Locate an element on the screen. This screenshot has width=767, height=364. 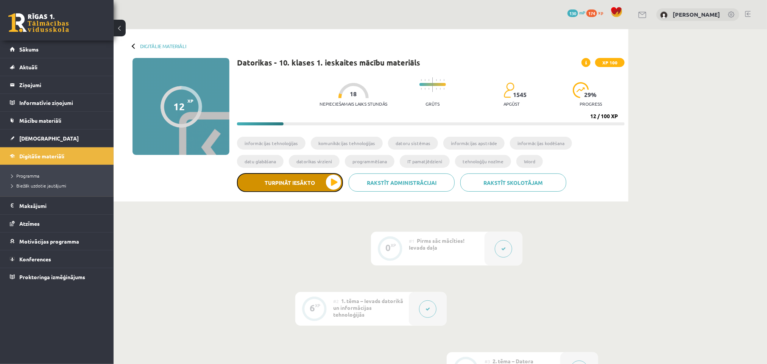
li: komunikācijas tehnoloģijas is located at coordinates (347, 143).